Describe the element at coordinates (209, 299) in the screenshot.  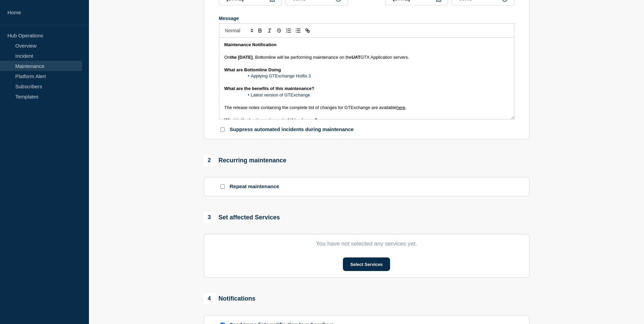
I see `span: 4` at that location.